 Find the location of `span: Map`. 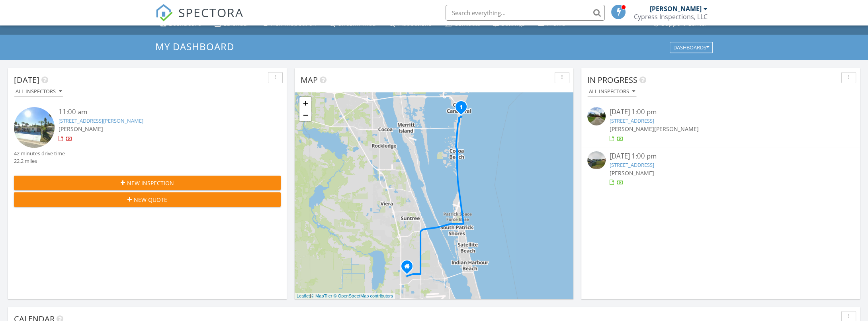

span: Map is located at coordinates (309, 79).